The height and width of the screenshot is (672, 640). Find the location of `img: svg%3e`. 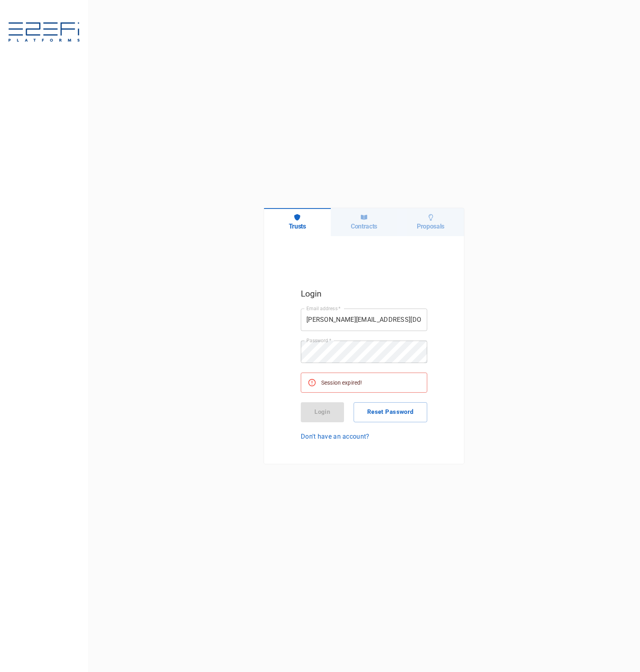

img: svg%3e is located at coordinates (44, 33).